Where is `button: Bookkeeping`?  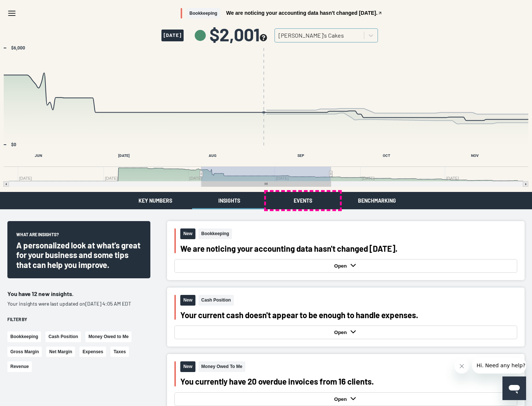 button: Bookkeeping is located at coordinates (24, 337).